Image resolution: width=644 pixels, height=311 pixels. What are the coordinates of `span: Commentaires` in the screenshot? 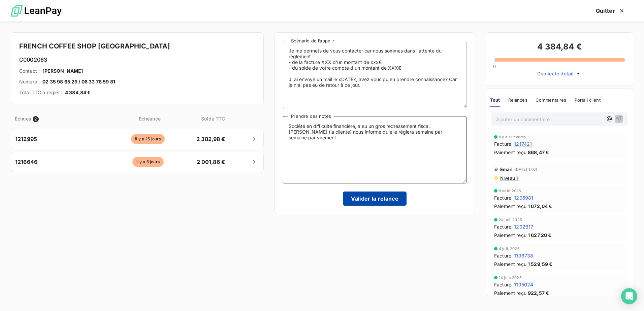 It's located at (551, 100).